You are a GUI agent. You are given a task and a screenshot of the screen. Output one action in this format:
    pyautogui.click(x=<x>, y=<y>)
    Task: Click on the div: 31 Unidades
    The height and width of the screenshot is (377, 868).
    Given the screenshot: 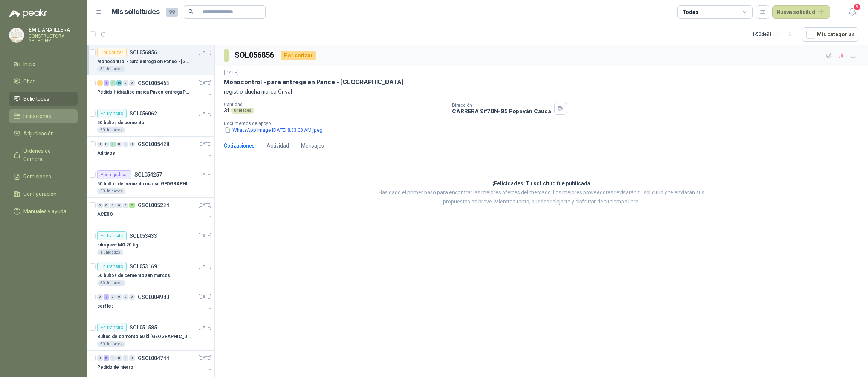 What is the action you would take?
    pyautogui.click(x=111, y=69)
    